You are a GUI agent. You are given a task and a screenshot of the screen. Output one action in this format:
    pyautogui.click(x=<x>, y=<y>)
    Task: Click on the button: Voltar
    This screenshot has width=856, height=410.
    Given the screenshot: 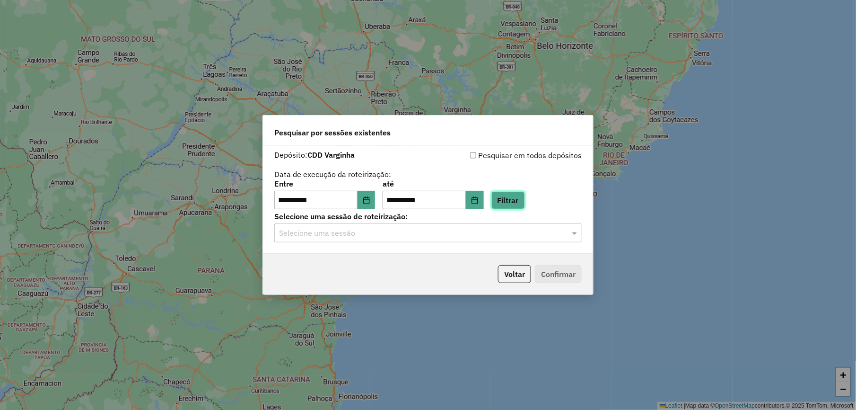 What is the action you would take?
    pyautogui.click(x=515, y=274)
    